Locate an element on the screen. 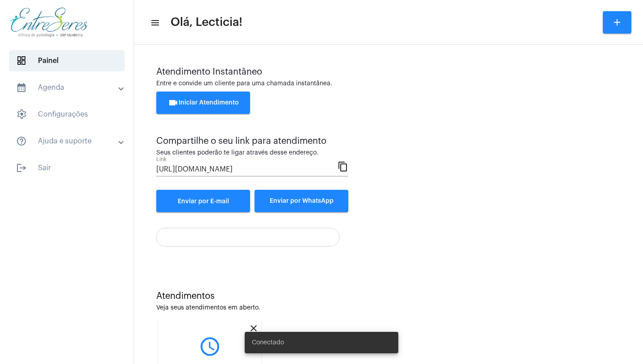 The height and width of the screenshot is (364, 643). mat-panel-title: Agenda is located at coordinates (67, 88).